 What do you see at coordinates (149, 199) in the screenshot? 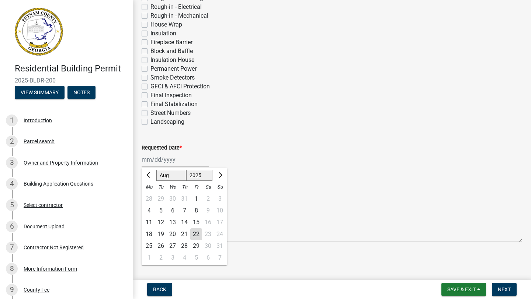
I see `div: Monday, July 28, 2025` at bounding box center [149, 199].